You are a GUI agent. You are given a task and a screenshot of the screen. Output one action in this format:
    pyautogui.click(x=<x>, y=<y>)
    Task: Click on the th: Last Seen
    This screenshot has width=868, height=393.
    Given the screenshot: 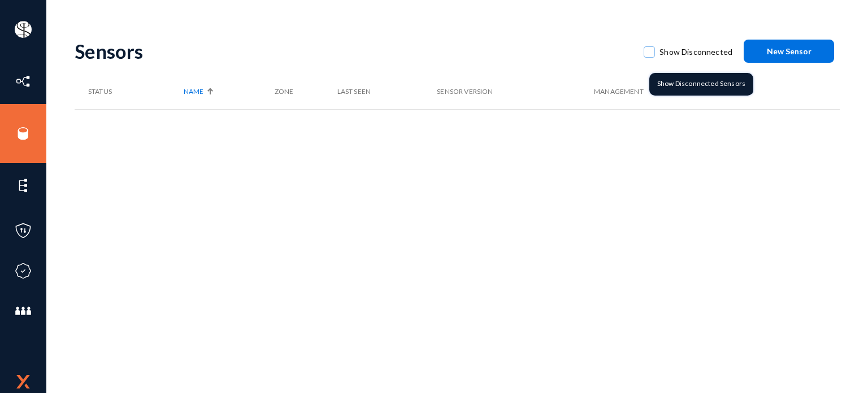 What is the action you would take?
    pyautogui.click(x=387, y=92)
    